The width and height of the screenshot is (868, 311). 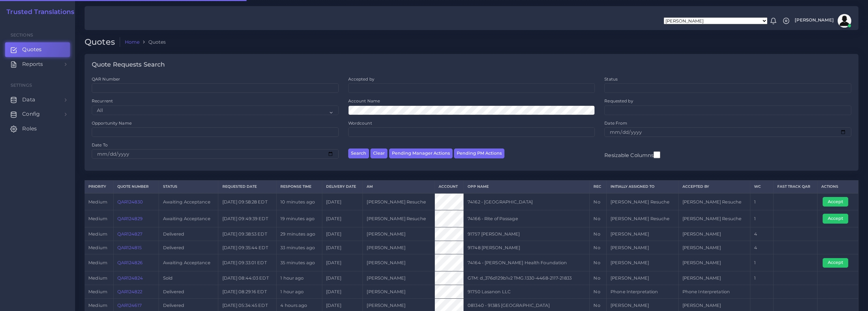 What do you see at coordinates (760, 185) in the screenshot?
I see `th: WC` at bounding box center [760, 185].